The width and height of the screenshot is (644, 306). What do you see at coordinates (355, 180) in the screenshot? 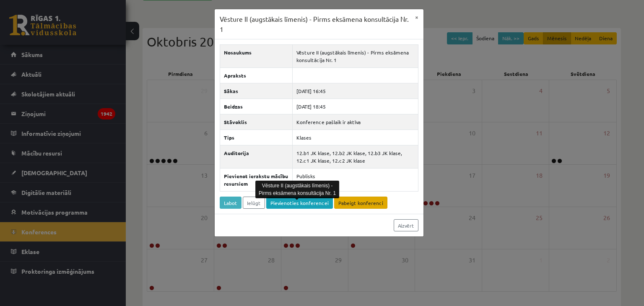
I see `td: Publisks` at bounding box center [355, 180].